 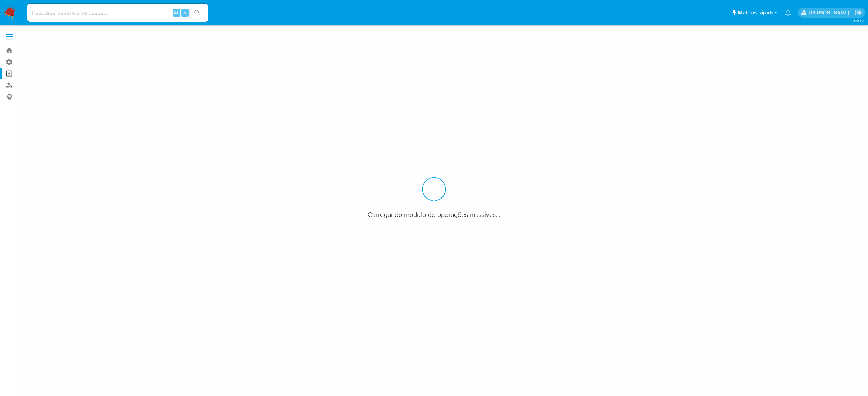 What do you see at coordinates (757, 12) in the screenshot?
I see `span: Atalhos rápidos` at bounding box center [757, 12].